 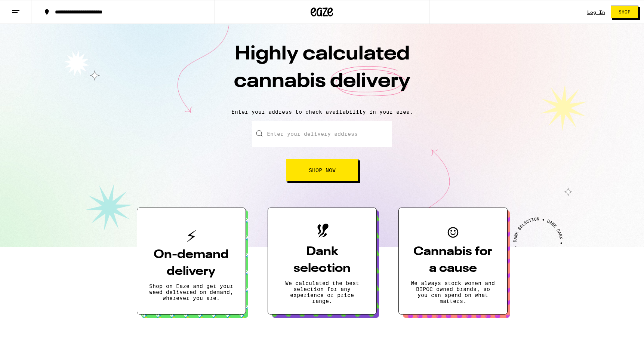 I want to click on span: Shop, so click(x=625, y=12).